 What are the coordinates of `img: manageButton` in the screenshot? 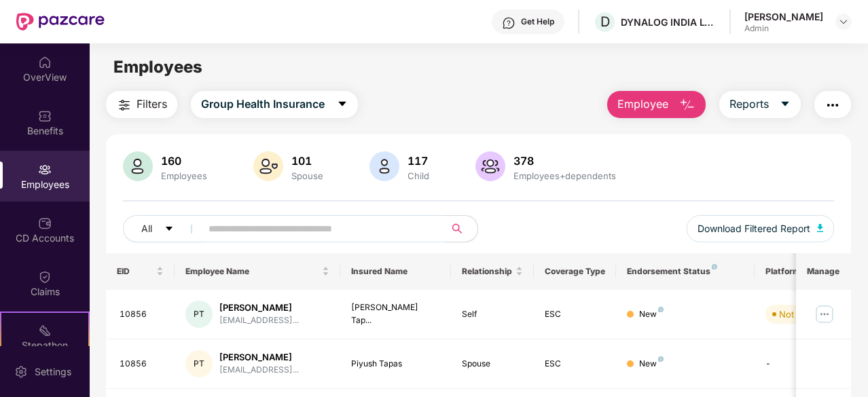 It's located at (825, 314).